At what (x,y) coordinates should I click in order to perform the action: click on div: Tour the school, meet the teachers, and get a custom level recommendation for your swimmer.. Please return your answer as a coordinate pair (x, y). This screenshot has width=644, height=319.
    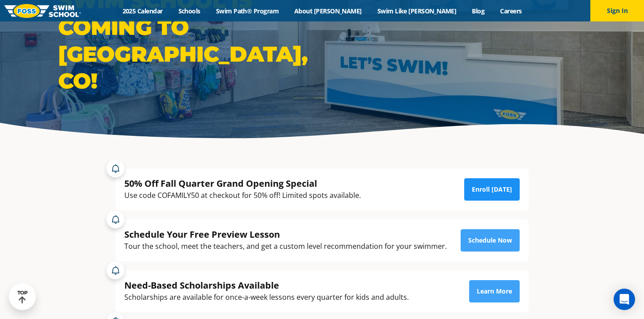
    Looking at the image, I should click on (286, 246).